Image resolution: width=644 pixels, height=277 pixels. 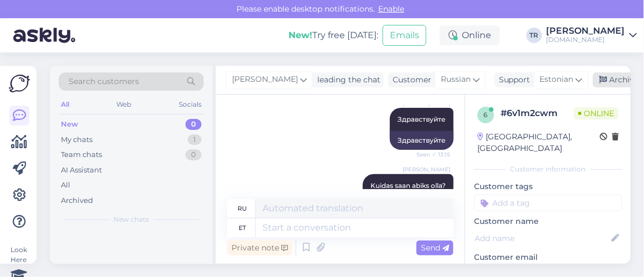 What do you see at coordinates (131, 219) in the screenshot?
I see `span: New chats` at bounding box center [131, 219].